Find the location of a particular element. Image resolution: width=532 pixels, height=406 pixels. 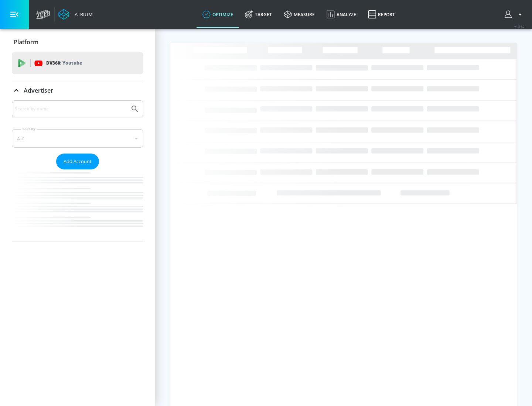

p: Advertiser is located at coordinates (38, 90).